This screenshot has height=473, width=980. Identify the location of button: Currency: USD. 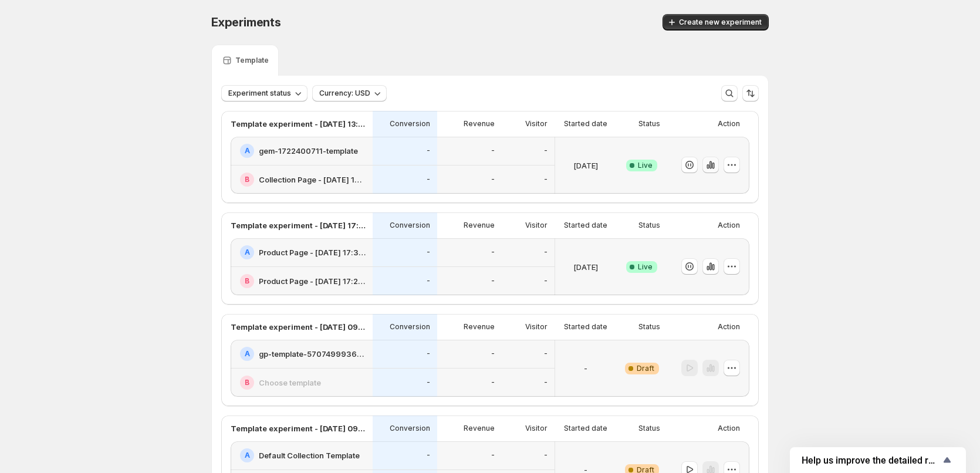
(349, 94).